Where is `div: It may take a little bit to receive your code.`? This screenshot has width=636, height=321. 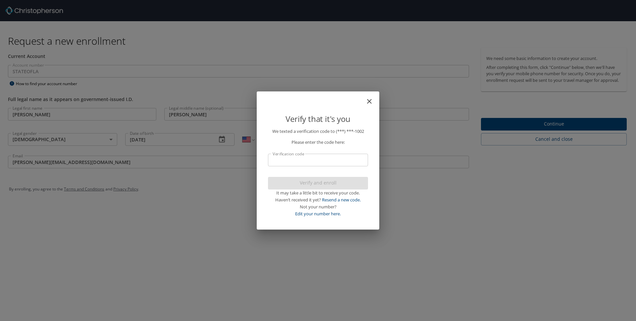 div: It may take a little bit to receive your code. is located at coordinates (318, 193).